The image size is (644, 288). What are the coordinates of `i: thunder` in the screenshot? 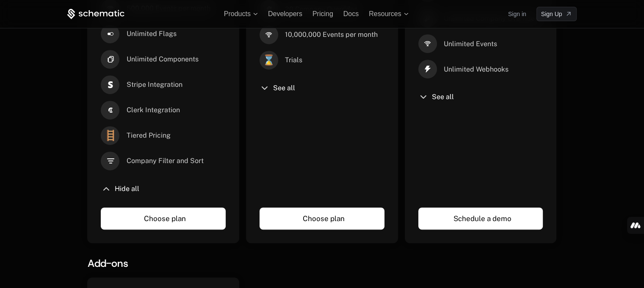 It's located at (428, 70).